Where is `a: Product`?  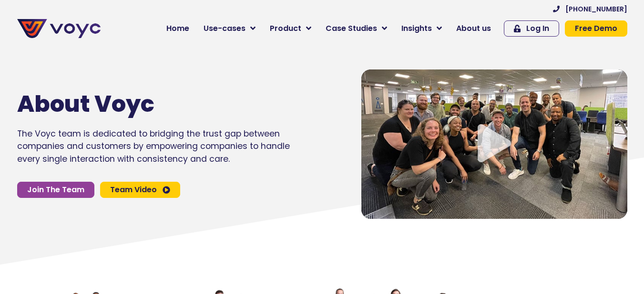 a: Product is located at coordinates (291, 28).